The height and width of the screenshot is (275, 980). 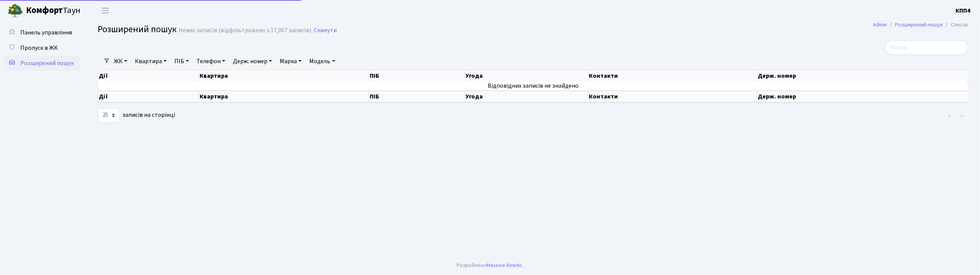 I want to click on span: Пропуск в ЖК, so click(x=39, y=48).